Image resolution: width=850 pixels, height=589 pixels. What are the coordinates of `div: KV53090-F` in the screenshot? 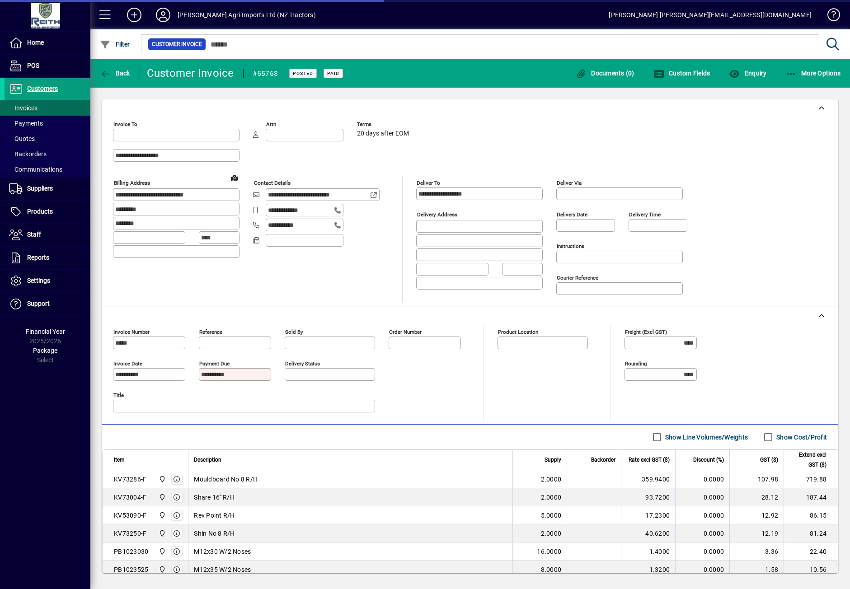 It's located at (130, 516).